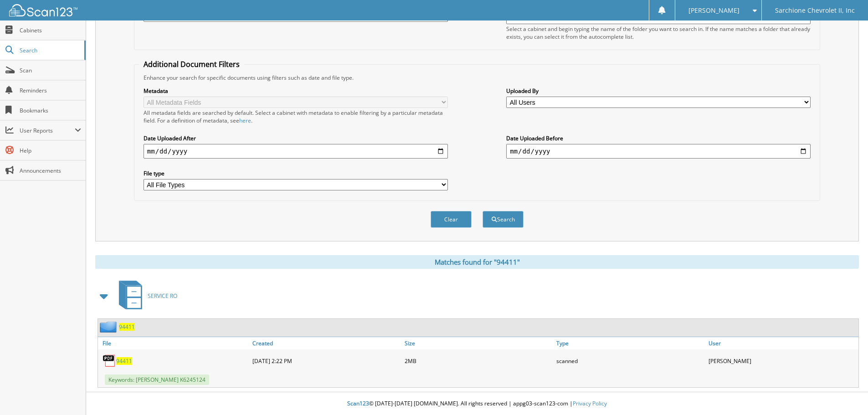  I want to click on div: Chat Widget, so click(845, 393).